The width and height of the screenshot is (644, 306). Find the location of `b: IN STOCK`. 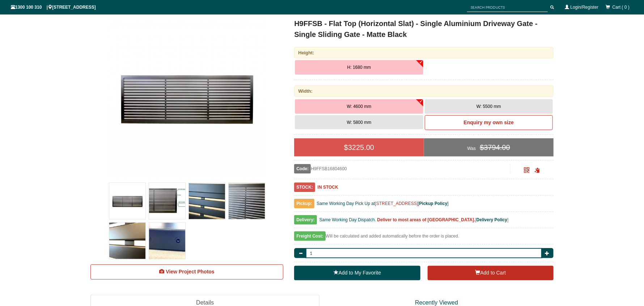

b: IN STOCK is located at coordinates (328, 187).